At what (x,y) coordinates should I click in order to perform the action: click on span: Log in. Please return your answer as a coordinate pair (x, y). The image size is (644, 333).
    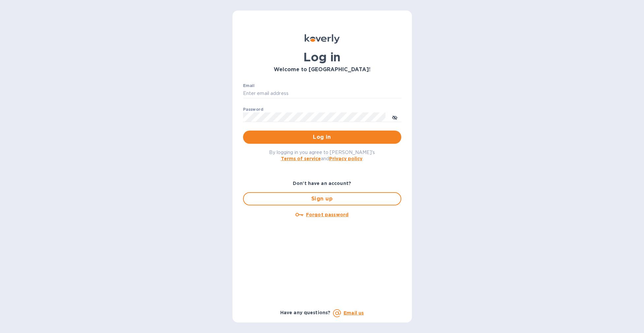
    Looking at the image, I should click on (322, 137).